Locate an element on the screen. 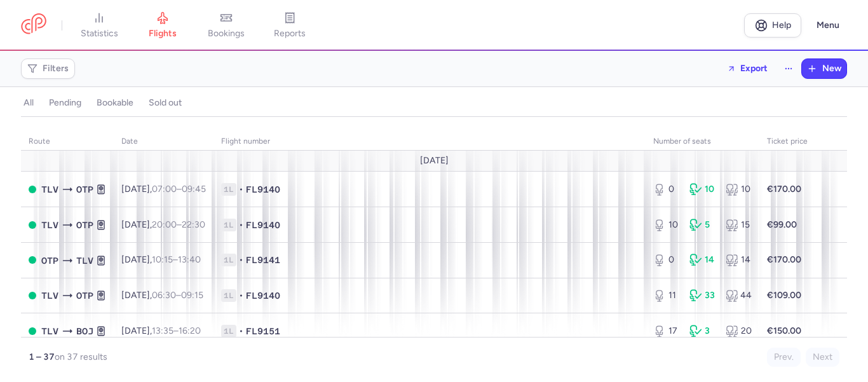 Image resolution: width=868 pixels, height=382 pixels. time: 22:30 is located at coordinates (193, 224).